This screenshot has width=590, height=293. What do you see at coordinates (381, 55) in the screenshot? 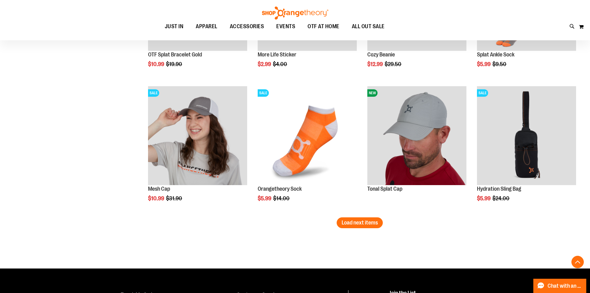
I see `a: Cozy Beanie` at bounding box center [381, 55].